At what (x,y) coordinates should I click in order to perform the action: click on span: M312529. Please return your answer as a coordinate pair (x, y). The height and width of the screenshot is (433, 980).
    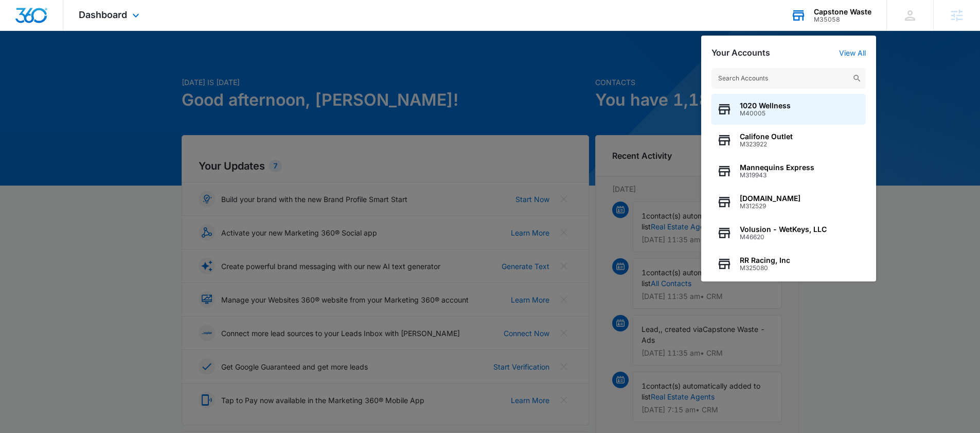
    Looking at the image, I should click on (771, 206).